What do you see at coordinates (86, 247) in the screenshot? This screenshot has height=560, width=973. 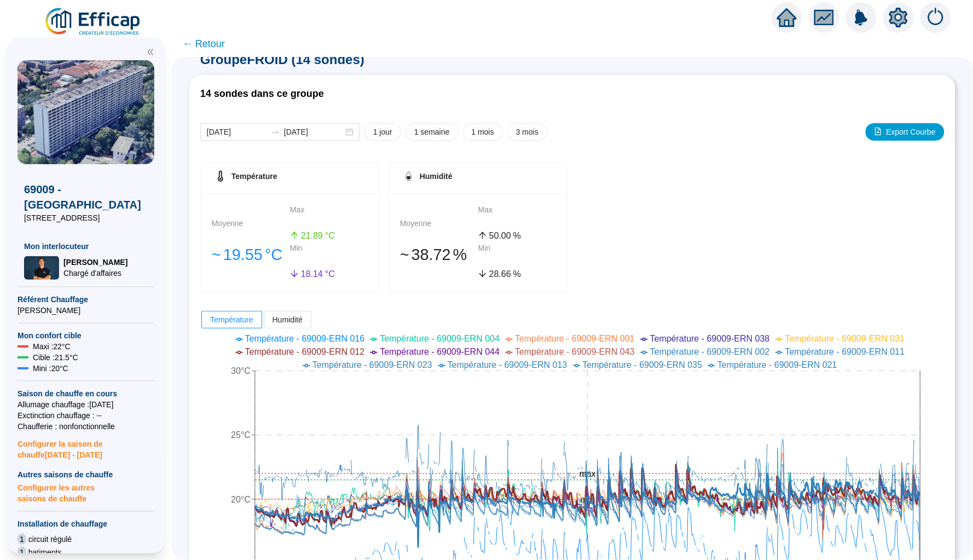 I see `span: Mon interlocuteur` at bounding box center [86, 247].